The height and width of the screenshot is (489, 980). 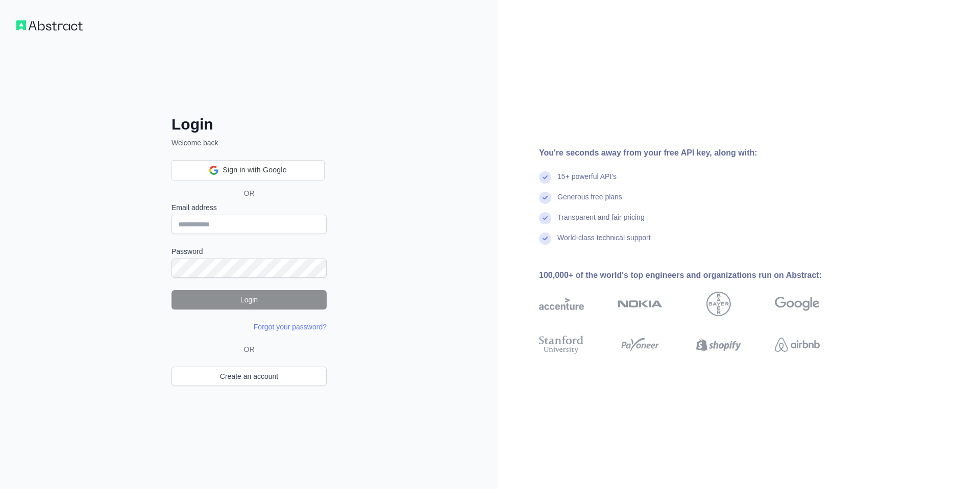 What do you see at coordinates (696, 276) in the screenshot?
I see `div: 100,000+ of the world's top engineers and organizations run on Abstract:` at bounding box center [696, 276].